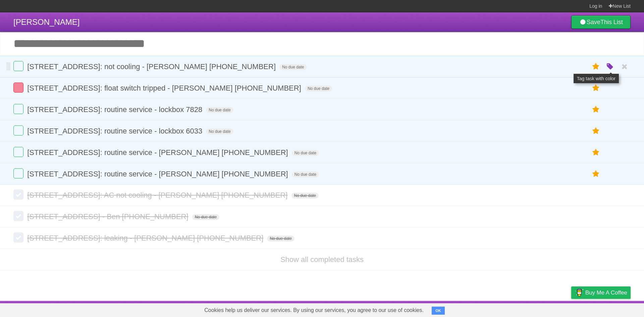 Image resolution: width=644 pixels, height=317 pixels. Describe the element at coordinates (571, 309) in the screenshot. I see `a: Privacy` at that location.